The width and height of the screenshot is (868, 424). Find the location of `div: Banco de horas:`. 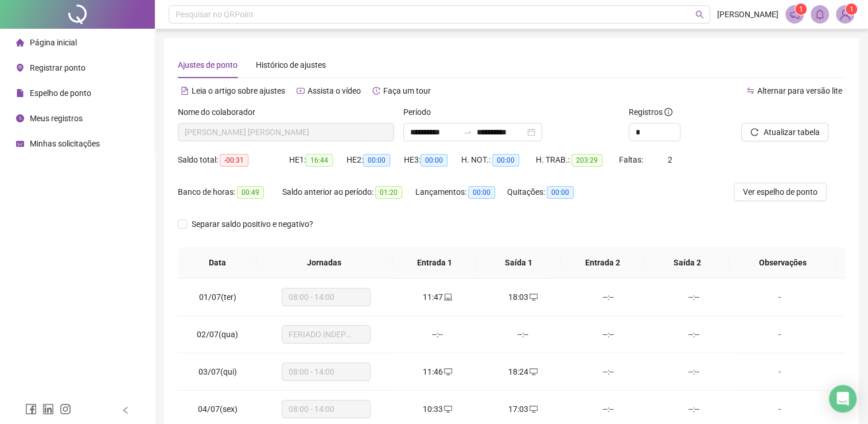

div: Banco de horas: is located at coordinates (230, 192).